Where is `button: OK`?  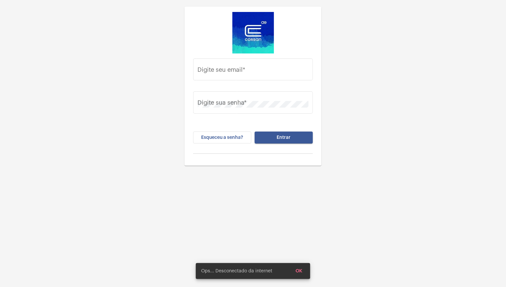 button: OK is located at coordinates (299, 271).